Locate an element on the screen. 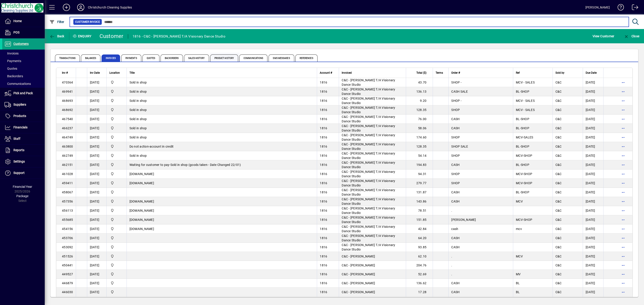 The height and width of the screenshot is (305, 644). td: 43.70 is located at coordinates (419, 82).